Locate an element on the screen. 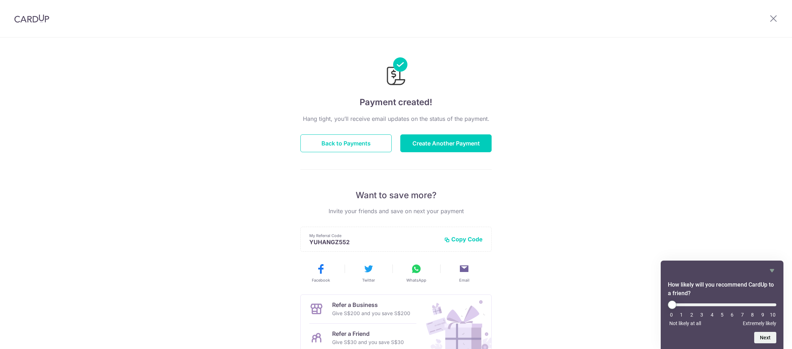  li: 7 is located at coordinates (743, 315).